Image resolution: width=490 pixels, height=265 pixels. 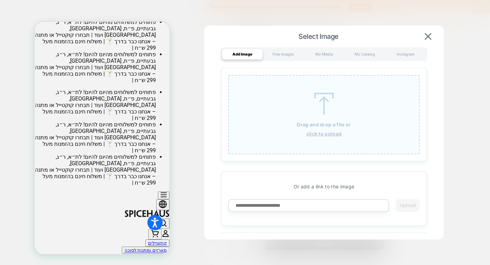 I want to click on a: קוקטיילים, so click(x=122, y=221).